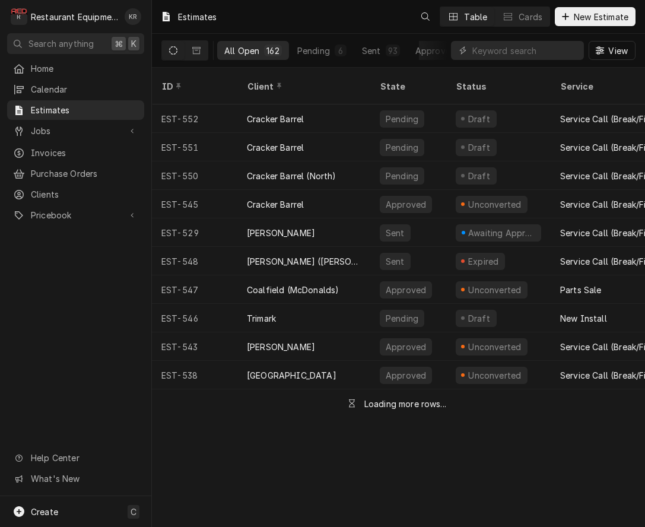  Describe the element at coordinates (84, 457) in the screenshot. I see `span: Help Center` at that location.